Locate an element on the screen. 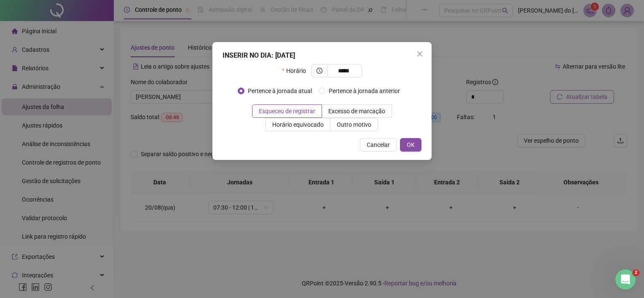 The image size is (644, 298). span: Pertence à jornada anterior is located at coordinates (364, 91).